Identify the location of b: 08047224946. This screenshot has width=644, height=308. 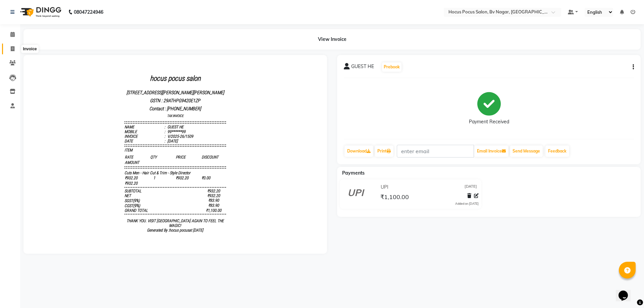
(88, 12).